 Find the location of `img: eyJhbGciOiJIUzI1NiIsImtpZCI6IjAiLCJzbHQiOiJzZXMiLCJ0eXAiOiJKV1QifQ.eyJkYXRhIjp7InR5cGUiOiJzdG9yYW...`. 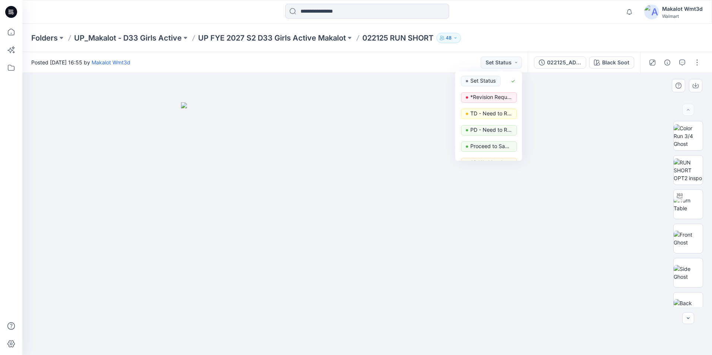

img: eyJhbGciOiJIUzI1NiIsImtpZCI6IjAiLCJzbHQiOiJzZXMiLCJ0eXAiOiJKV1QifQ.eyJkYXRhIjp7InR5cGUiOiJzdG9yYW... is located at coordinates (367, 229).